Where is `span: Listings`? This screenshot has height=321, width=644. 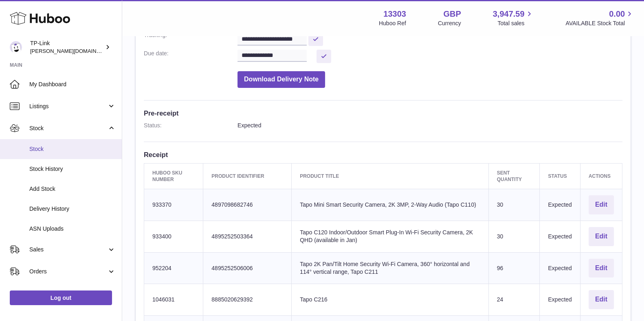
span: Listings is located at coordinates (68, 106).